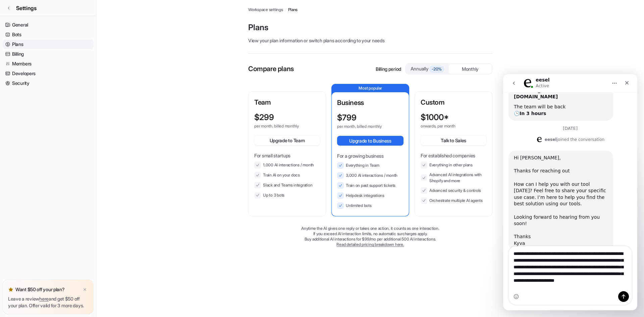  Describe the element at coordinates (48, 25) in the screenshot. I see `a: General` at that location.